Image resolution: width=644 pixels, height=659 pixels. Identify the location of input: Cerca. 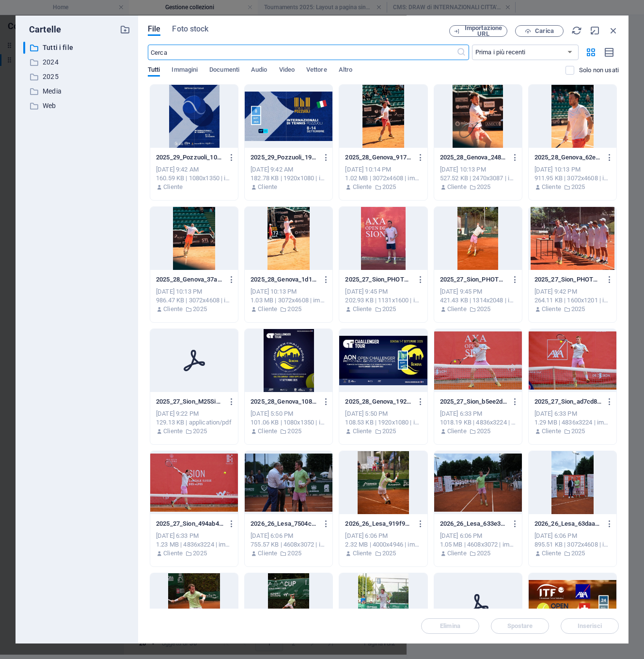
(302, 52).